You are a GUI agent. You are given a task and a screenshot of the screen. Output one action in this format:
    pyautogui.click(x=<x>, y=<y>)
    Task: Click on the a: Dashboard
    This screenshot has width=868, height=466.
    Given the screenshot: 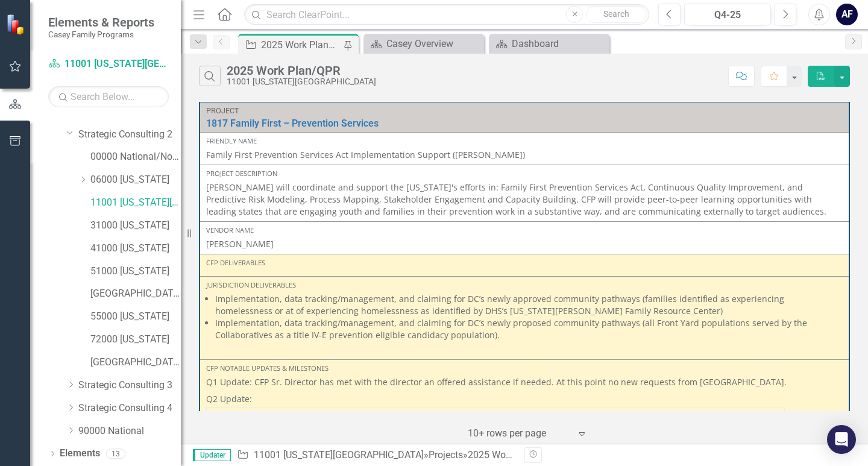 What is the action you would take?
    pyautogui.click(x=550, y=44)
    